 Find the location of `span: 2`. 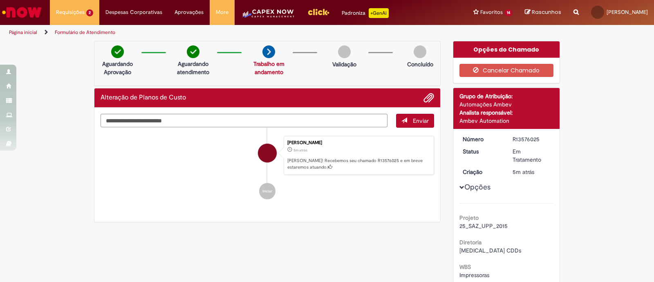

span: 2 is located at coordinates (89, 13).